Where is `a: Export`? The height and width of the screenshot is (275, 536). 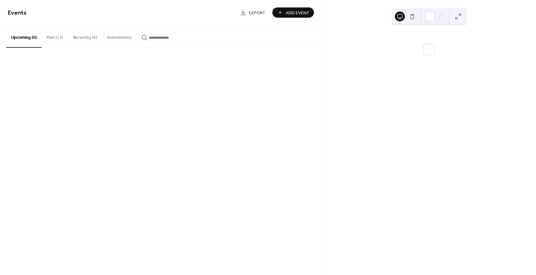 a: Export is located at coordinates (253, 12).